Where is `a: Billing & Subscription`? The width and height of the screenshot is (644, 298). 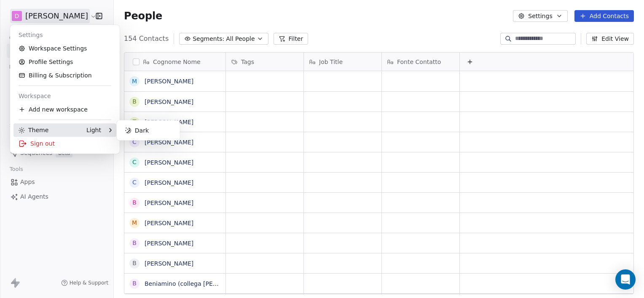
a: Billing & Subscription is located at coordinates (65, 75).